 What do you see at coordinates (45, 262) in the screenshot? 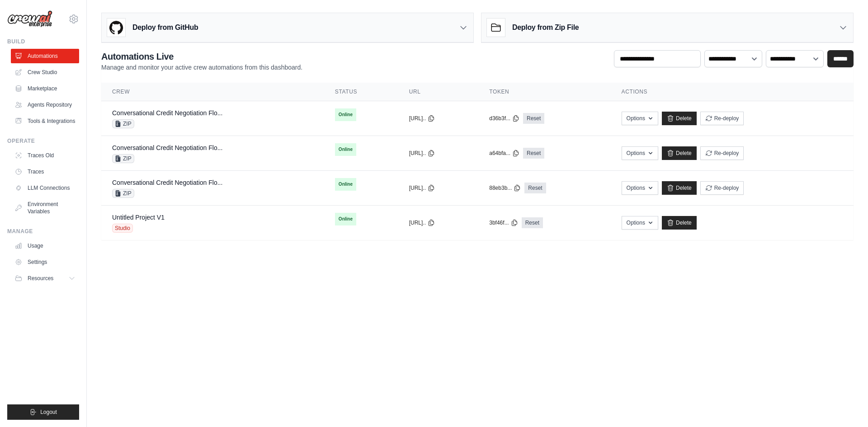
I see `a: Settings` at bounding box center [45, 262].